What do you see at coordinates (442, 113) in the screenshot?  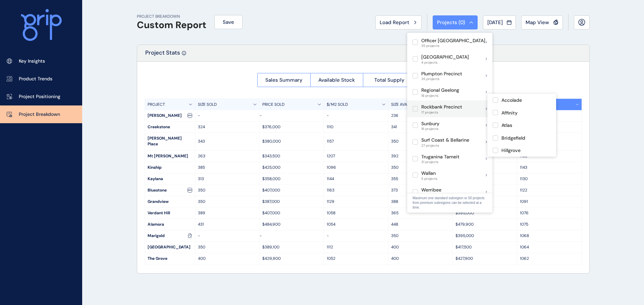 I see `span: 17 projects` at bounding box center [442, 113].